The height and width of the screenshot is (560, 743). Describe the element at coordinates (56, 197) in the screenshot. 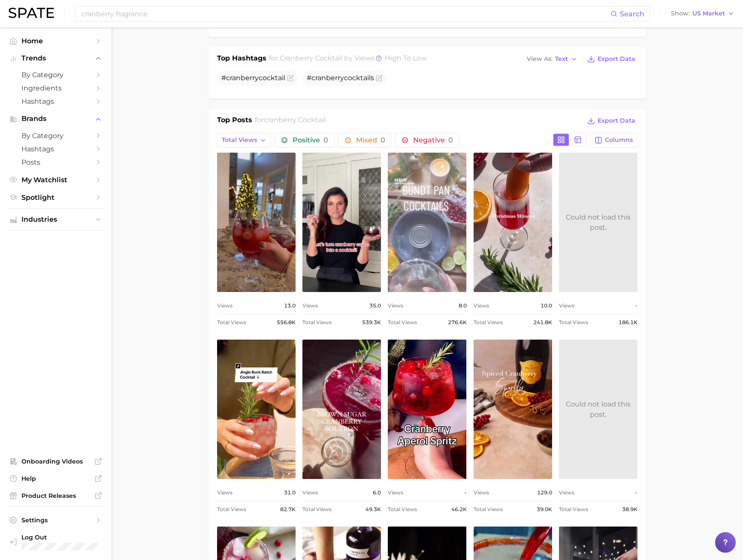

I see `a: Spotlight` at that location.